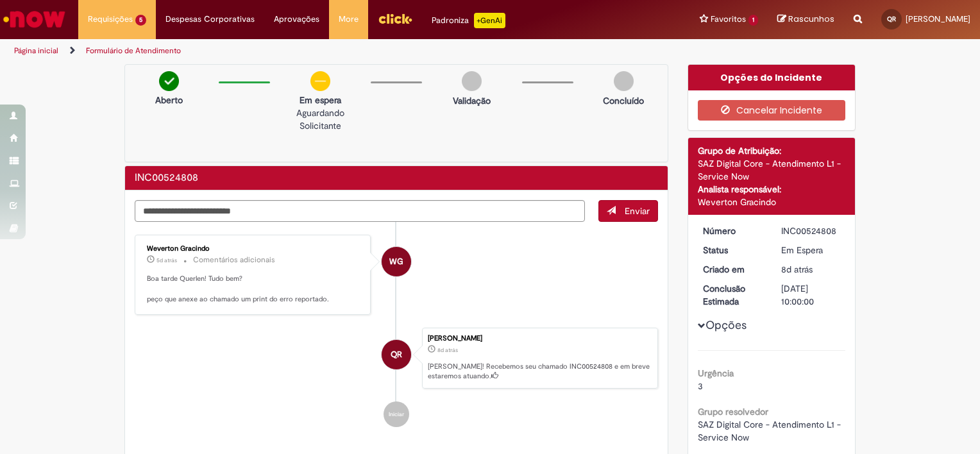 The width and height of the screenshot is (980, 454). Describe the element at coordinates (396, 331) in the screenshot. I see `ul: Histórico de tíquete` at that location.